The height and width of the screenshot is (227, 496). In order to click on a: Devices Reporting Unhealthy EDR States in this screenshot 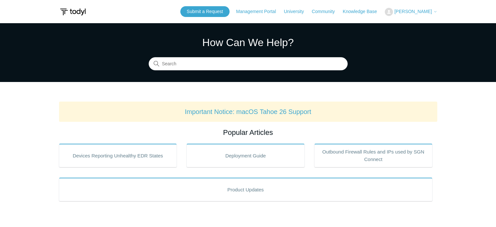, I will do `click(118, 155)`.